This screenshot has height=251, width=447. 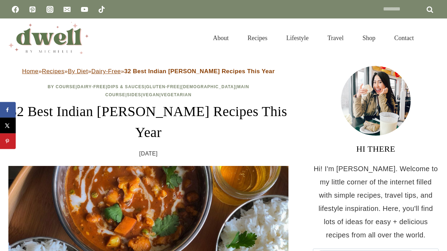 What do you see at coordinates (432, 38) in the screenshot?
I see `button: View Search Form` at bounding box center [432, 38].